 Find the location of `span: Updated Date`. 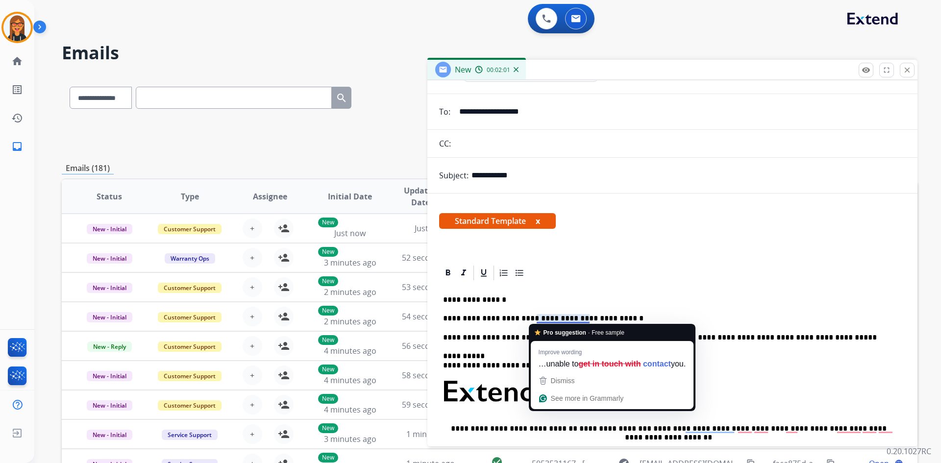

span: Updated Date is located at coordinates (420, 196).